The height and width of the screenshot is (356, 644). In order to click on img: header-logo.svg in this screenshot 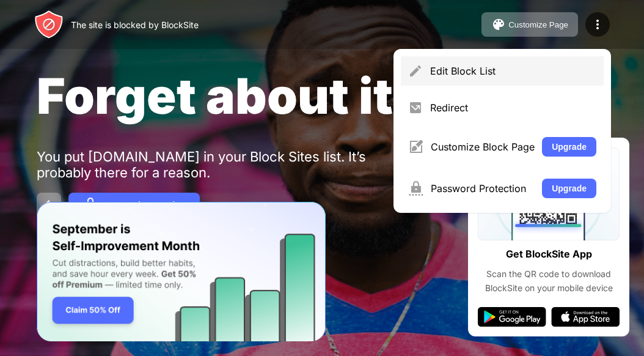, I will do `click(49, 24)`.